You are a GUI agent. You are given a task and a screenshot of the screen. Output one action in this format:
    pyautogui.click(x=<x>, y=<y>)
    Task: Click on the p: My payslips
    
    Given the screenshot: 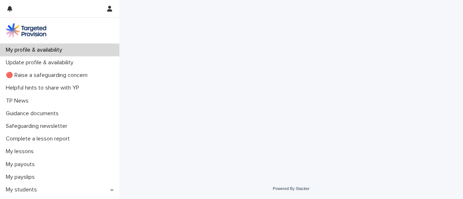 What is the action you would take?
    pyautogui.click(x=22, y=177)
    